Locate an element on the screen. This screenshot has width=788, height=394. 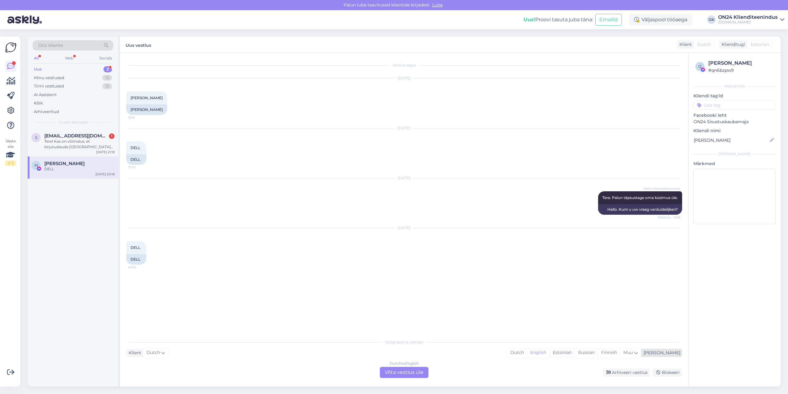
div: All is located at coordinates (36, 58).